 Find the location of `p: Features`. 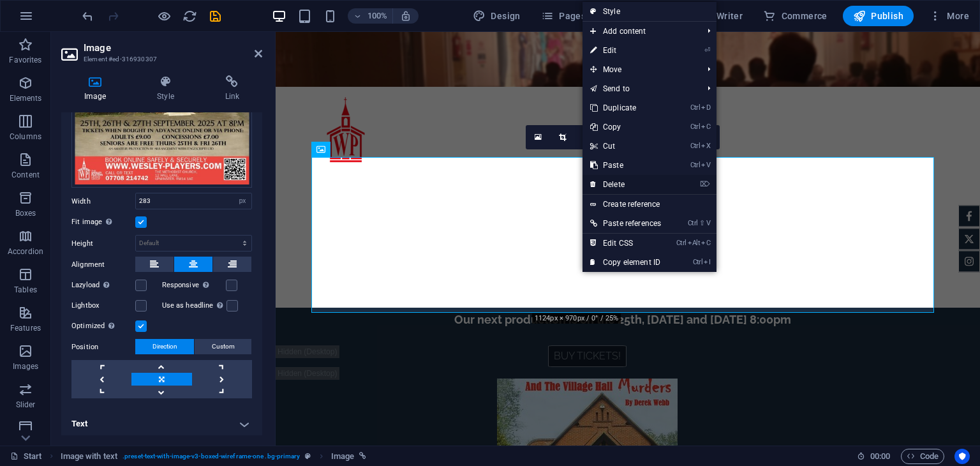

p: Features is located at coordinates (26, 328).